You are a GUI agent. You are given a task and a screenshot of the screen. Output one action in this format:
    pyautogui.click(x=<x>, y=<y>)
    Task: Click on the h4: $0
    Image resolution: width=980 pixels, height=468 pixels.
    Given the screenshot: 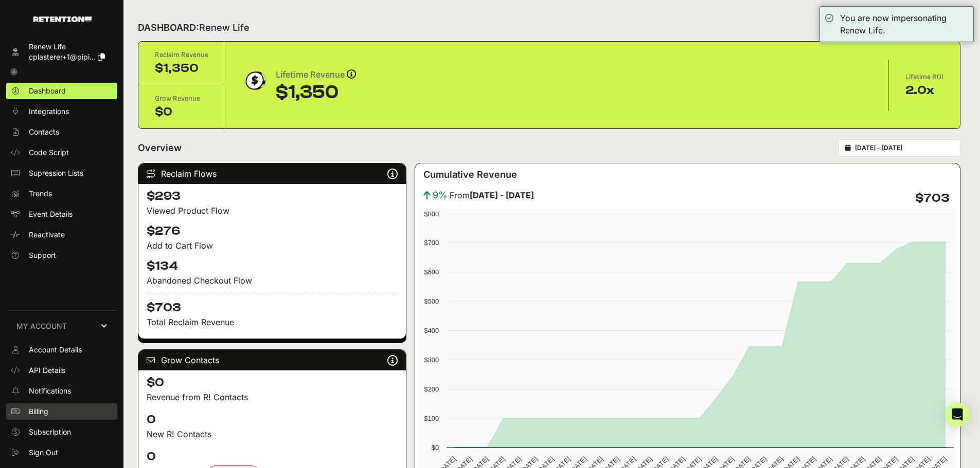 What is the action you would take?
    pyautogui.click(x=272, y=383)
    